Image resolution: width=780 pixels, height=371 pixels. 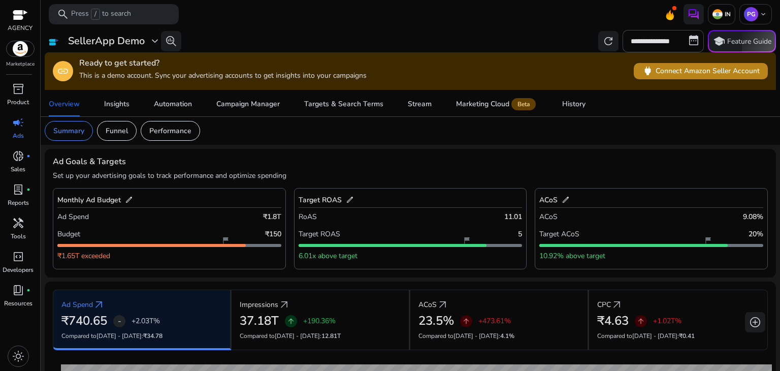 I want to click on span: add_circle, so click(x=755, y=322).